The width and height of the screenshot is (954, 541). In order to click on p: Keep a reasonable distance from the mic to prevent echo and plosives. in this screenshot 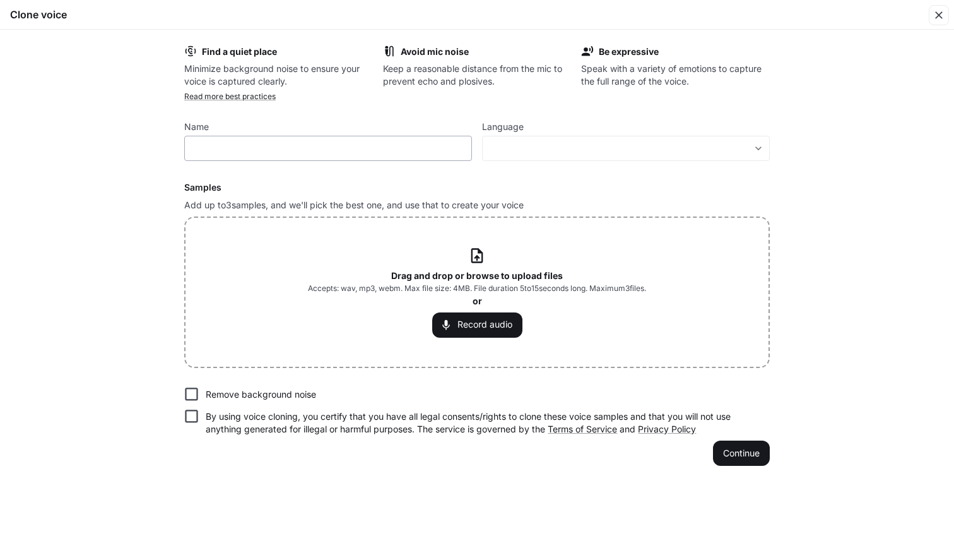, I will do `click(477, 75)`.